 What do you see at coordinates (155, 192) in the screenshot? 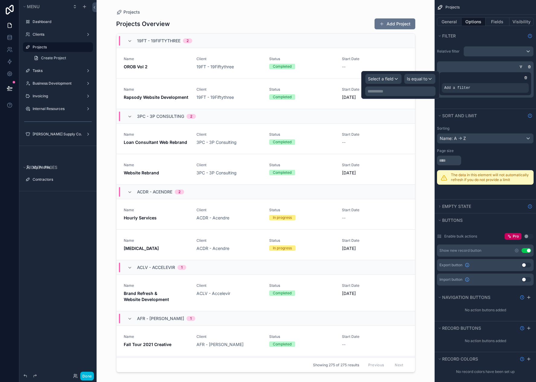
I see `span: ACDR - Acendre` at bounding box center [155, 192].